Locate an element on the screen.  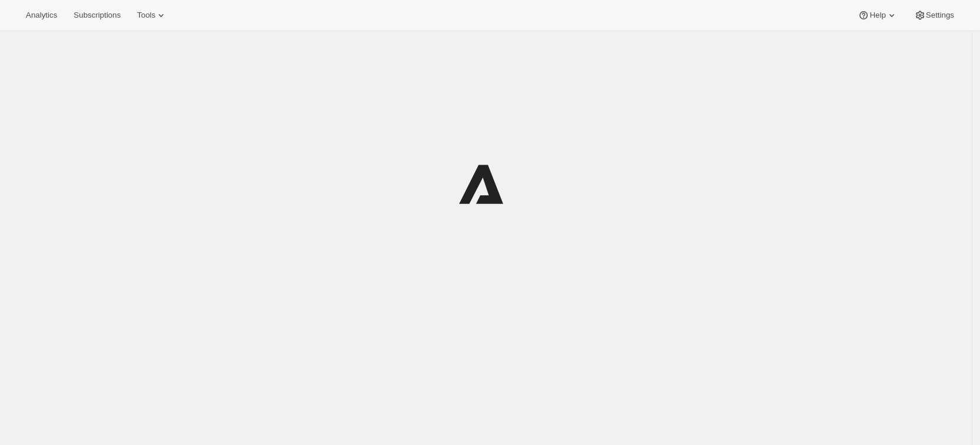
button: Subscriptions is located at coordinates (97, 15).